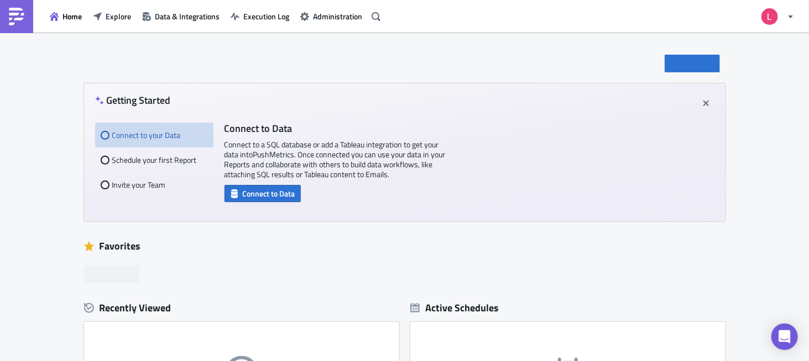  What do you see at coordinates (242, 308) in the screenshot?
I see `div: Recently Viewed` at bounding box center [242, 308].